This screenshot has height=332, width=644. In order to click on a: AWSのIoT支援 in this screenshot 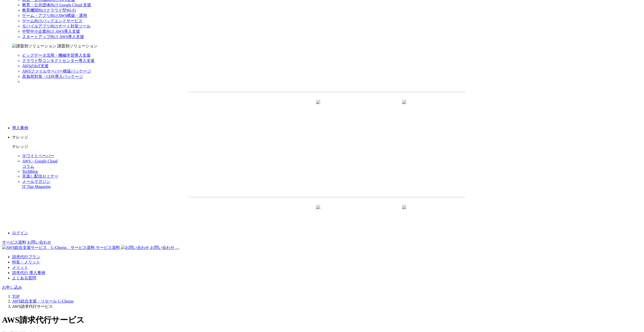, I will do `click(35, 66)`.